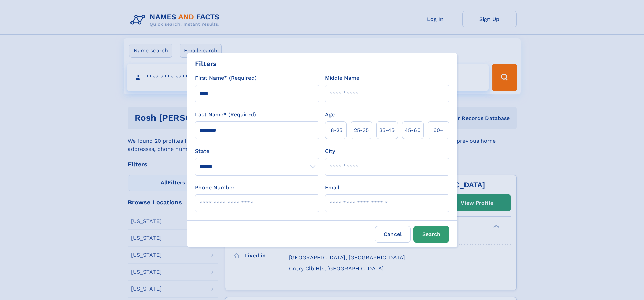 This screenshot has width=644, height=300. I want to click on span: 25‑35, so click(361, 130).